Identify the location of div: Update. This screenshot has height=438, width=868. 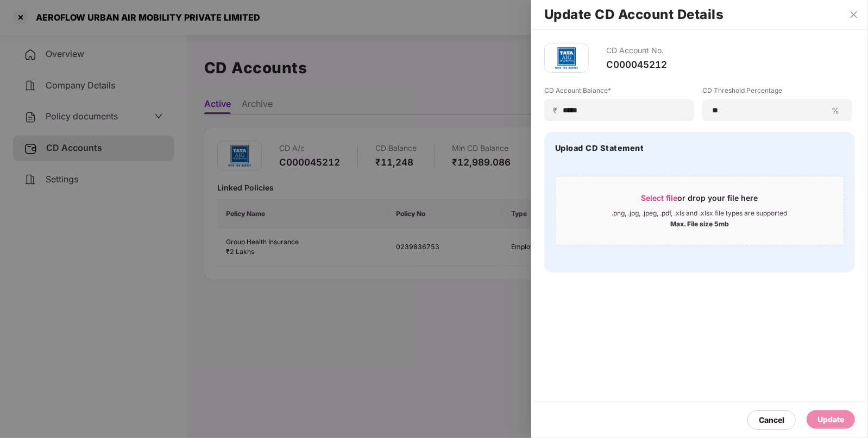
(830, 419).